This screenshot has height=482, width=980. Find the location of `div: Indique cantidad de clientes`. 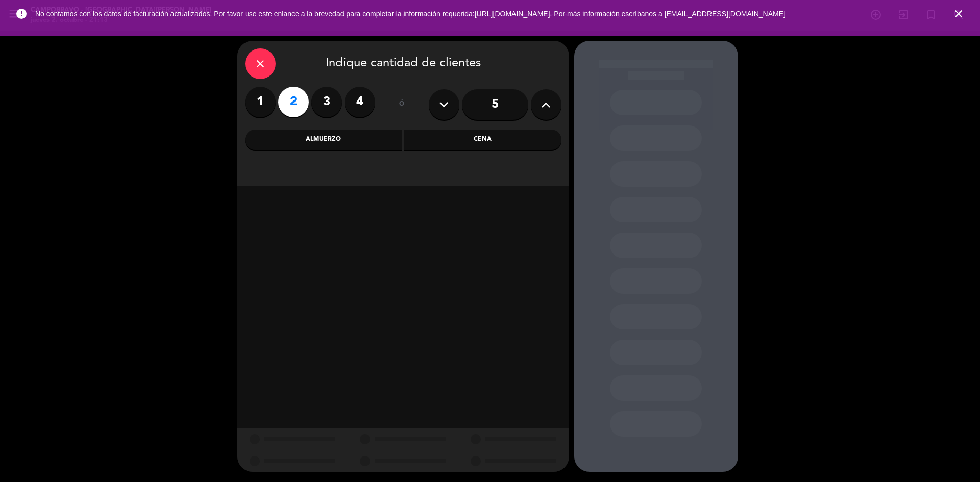

div: Indique cantidad de clientes is located at coordinates (403, 64).